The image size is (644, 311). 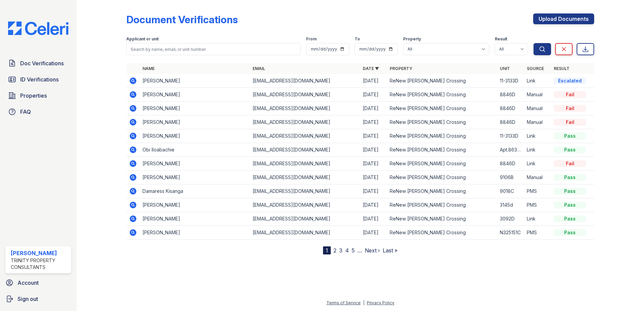 I want to click on label: Property, so click(x=412, y=39).